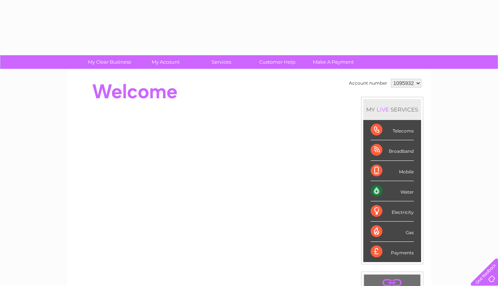 The width and height of the screenshot is (498, 286). Describe the element at coordinates (383, 109) in the screenshot. I see `div: LIVE` at that location.